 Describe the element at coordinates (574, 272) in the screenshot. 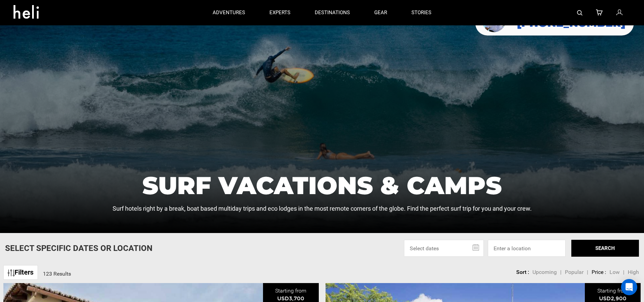

I see `span: Popular` at that location.